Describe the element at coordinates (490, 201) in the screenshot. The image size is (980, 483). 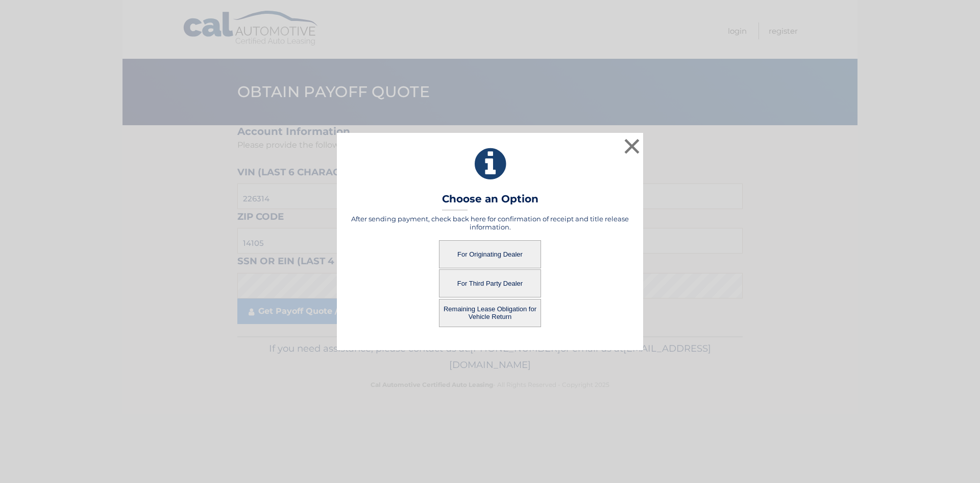
I see `h3: Choose an Option` at that location.